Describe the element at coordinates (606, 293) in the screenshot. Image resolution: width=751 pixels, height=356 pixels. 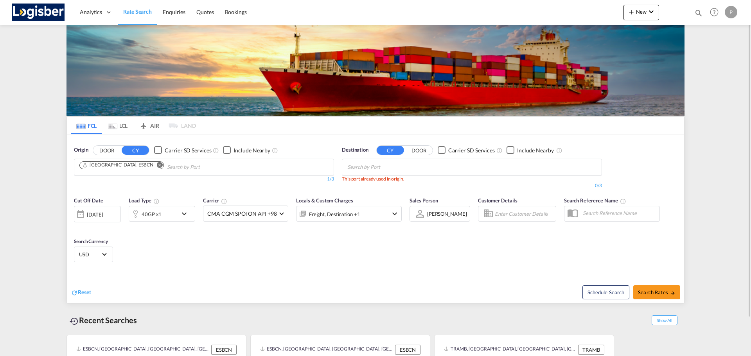
I see `button: Note: By default Schedule search will only considerorigin ports, destination ports and cut off da...` at that location.